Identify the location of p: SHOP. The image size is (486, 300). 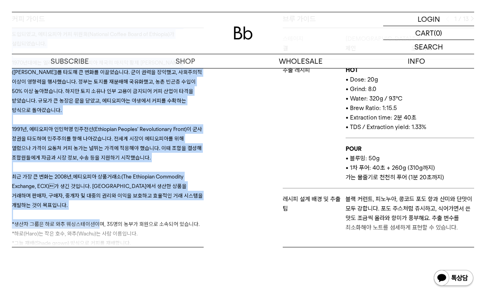
(185, 61).